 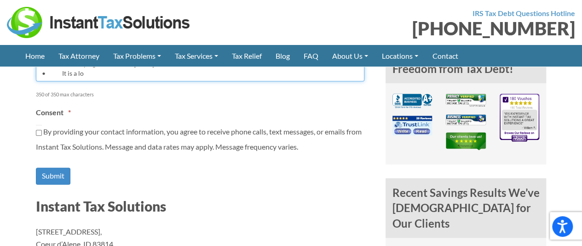 I want to click on a: Business Verified, so click(x=465, y=122).